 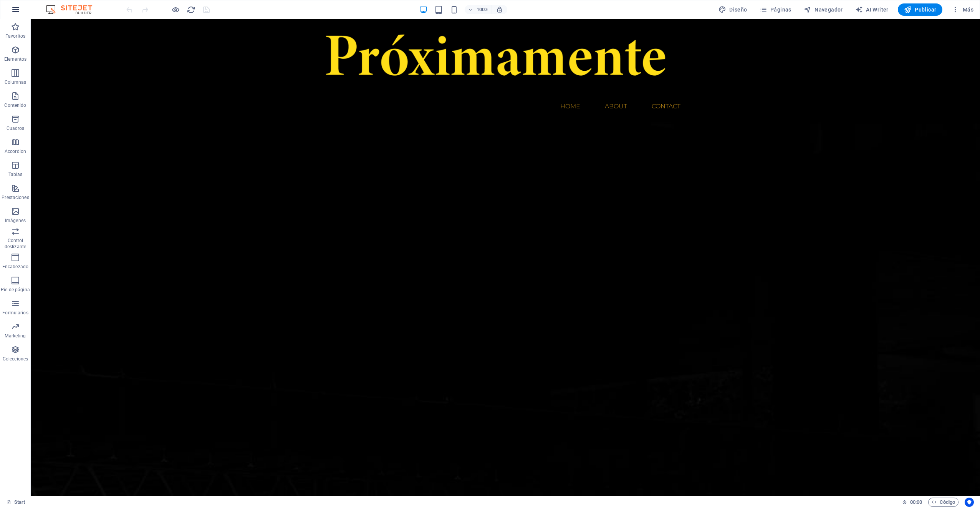 I want to click on p: Accordion, so click(x=15, y=151).